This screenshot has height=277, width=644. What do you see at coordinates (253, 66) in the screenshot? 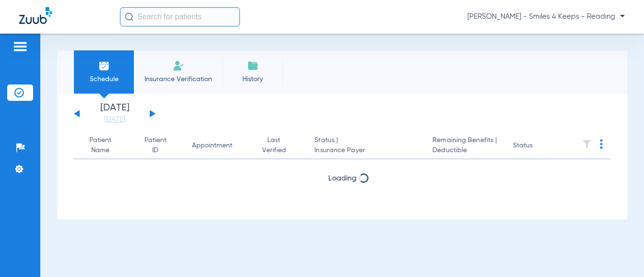
I see `img: History` at bounding box center [253, 66].